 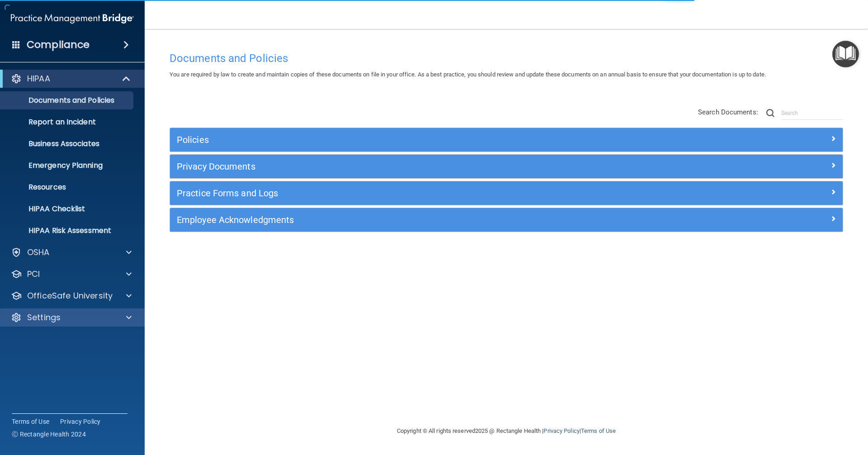 I want to click on h5: Practice Forms and Logs, so click(x=422, y=193).